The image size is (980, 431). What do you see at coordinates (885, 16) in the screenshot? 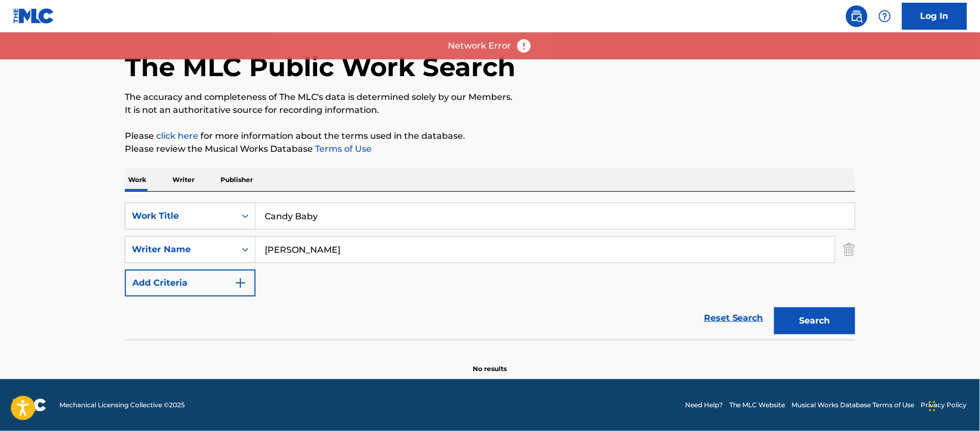
I see `div: Help` at bounding box center [885, 16].